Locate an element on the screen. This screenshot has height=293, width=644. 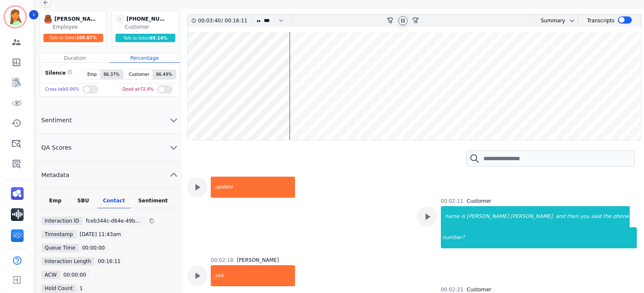
span: 100.87 % is located at coordinates (86, 37).